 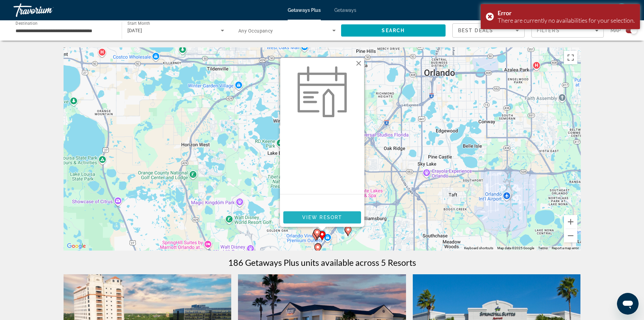 What do you see at coordinates (76, 246) in the screenshot?
I see `a: Open this area in Google Maps (opens a new window)` at bounding box center [76, 246].